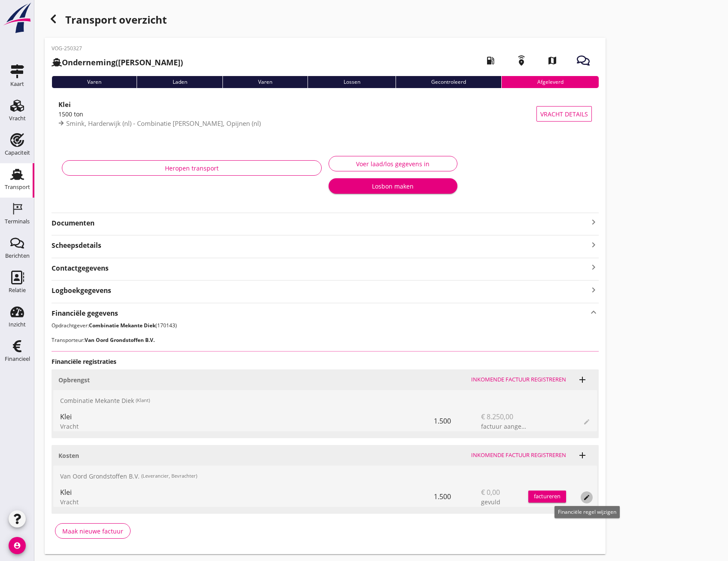 The width and height of the screenshot is (728, 561). What do you see at coordinates (117, 49) in the screenshot?
I see `p: VOG-250327` at bounding box center [117, 49].